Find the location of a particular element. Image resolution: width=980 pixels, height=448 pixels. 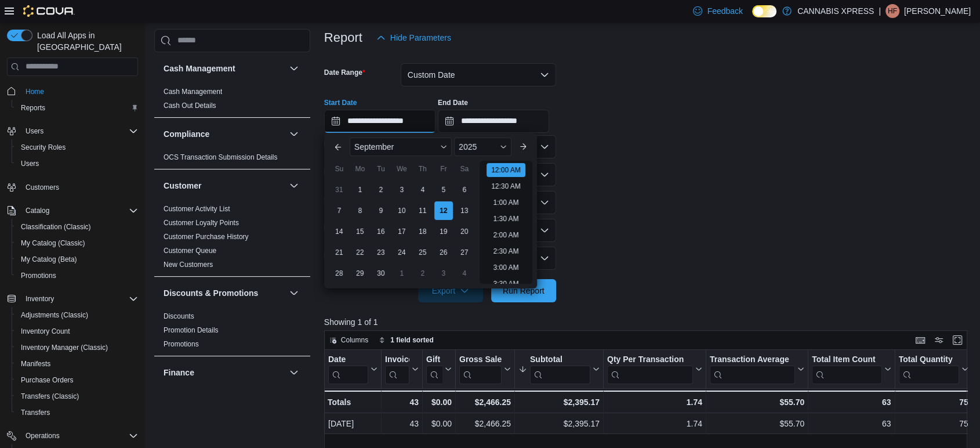

button: Security Roles is located at coordinates (77, 147).